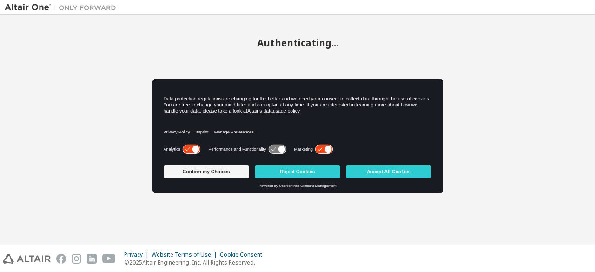 The height and width of the screenshot is (272, 595). What do you see at coordinates (186, 255) in the screenshot?
I see `div: Website Terms of Use` at bounding box center [186, 255].